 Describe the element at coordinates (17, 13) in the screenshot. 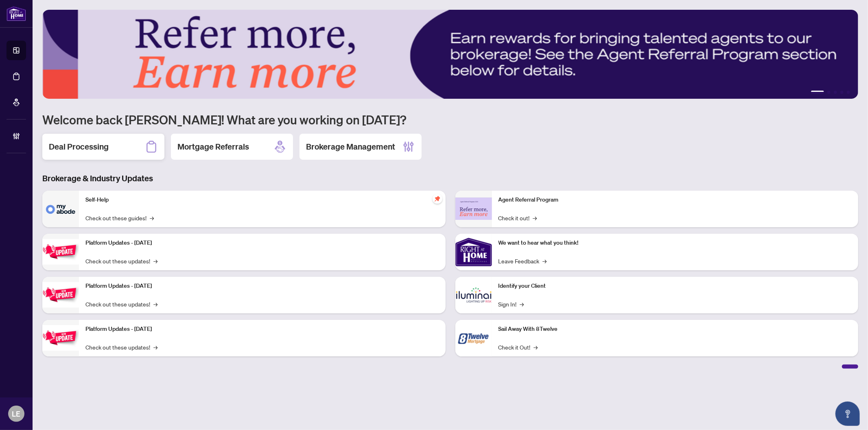

I see `img: logo` at that location.